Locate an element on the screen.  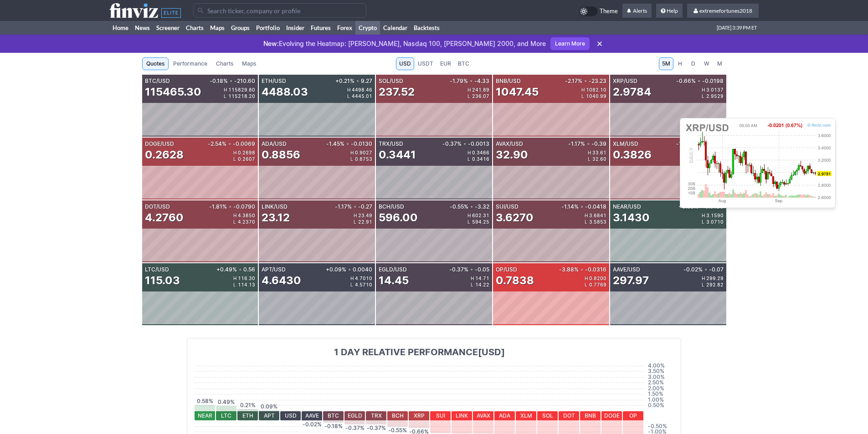
div: -0.55% -3.32 is located at coordinates (469, 207).